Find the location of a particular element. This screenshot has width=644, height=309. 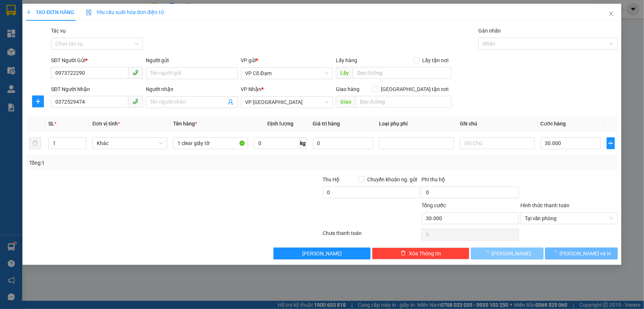

button: delete is located at coordinates (35, 143).